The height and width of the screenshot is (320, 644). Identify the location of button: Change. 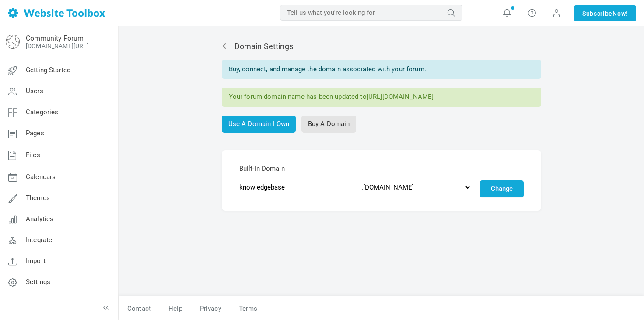
(502, 189).